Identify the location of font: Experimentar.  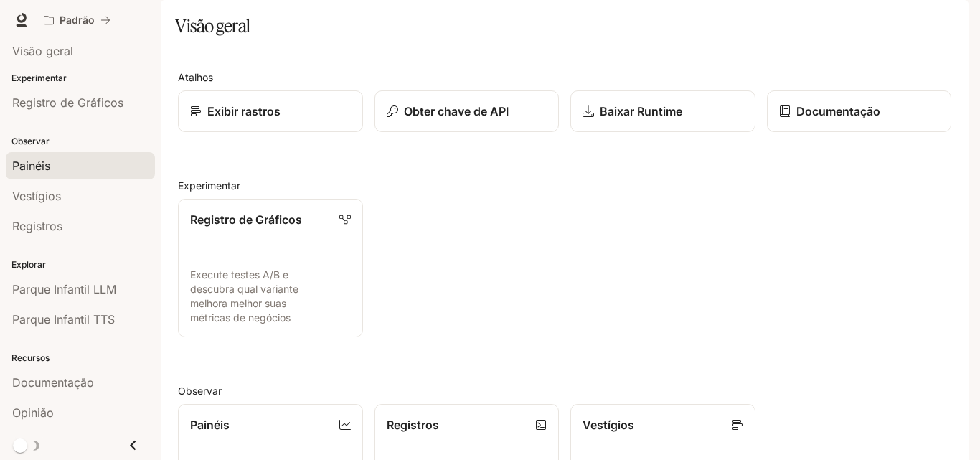
(209, 185).